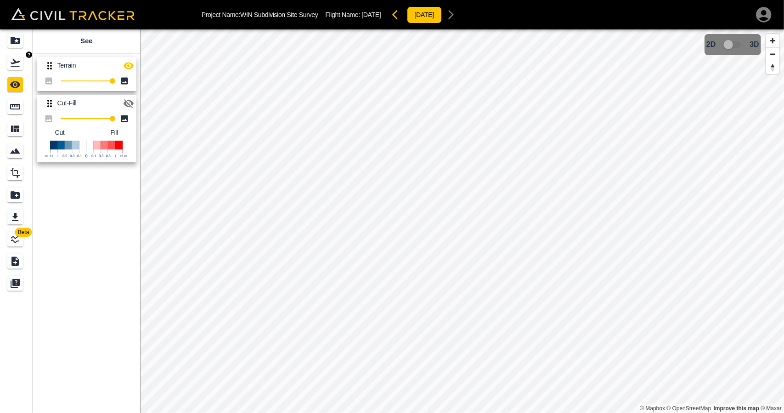 The width and height of the screenshot is (784, 413). Describe the element at coordinates (689, 408) in the screenshot. I see `a: OpenStreetMap` at that location.